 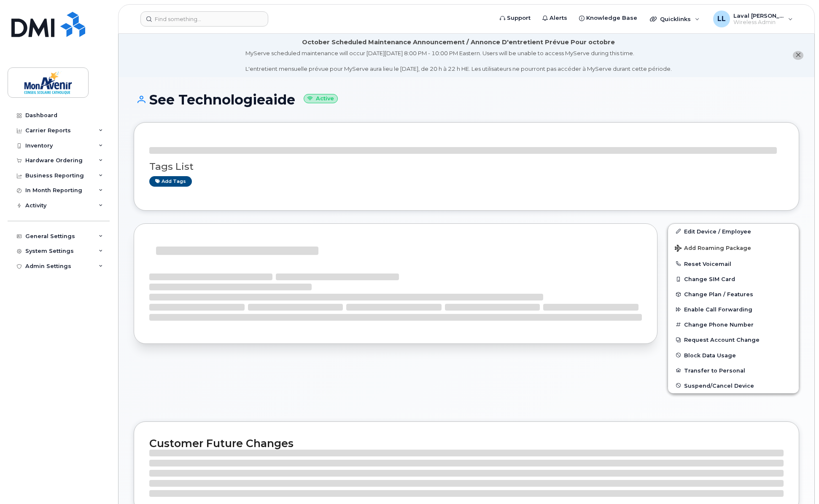 I want to click on button: Transfer to Personal, so click(x=733, y=370).